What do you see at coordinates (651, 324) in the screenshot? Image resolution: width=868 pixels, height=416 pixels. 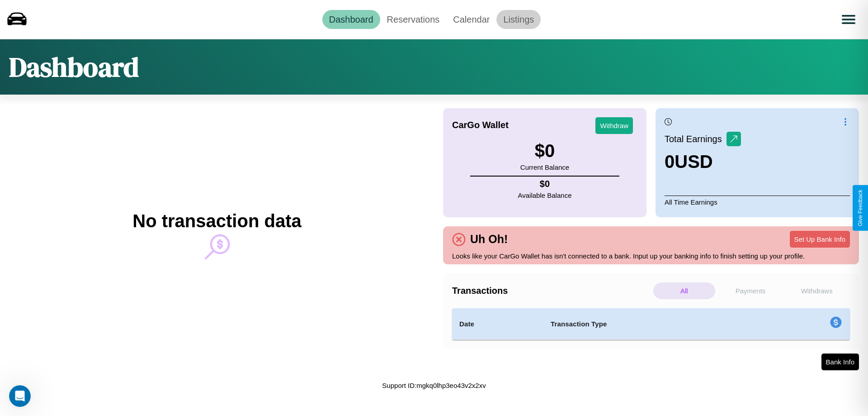 I see `table: simple table` at bounding box center [651, 324].